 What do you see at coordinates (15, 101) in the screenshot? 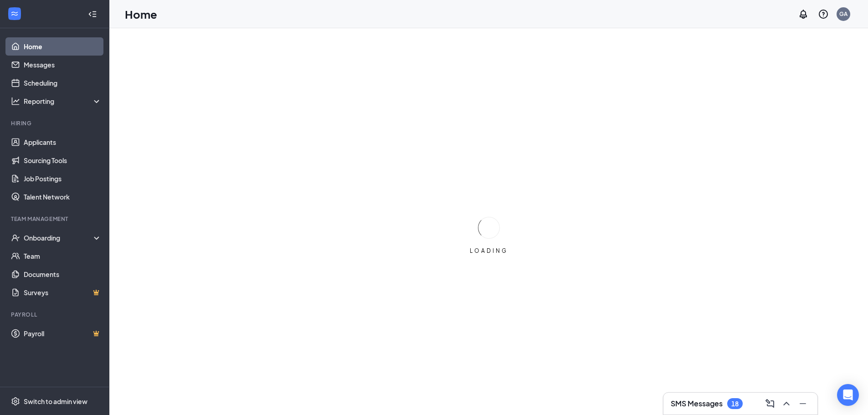
I see `svg: Analysis` at bounding box center [15, 101].